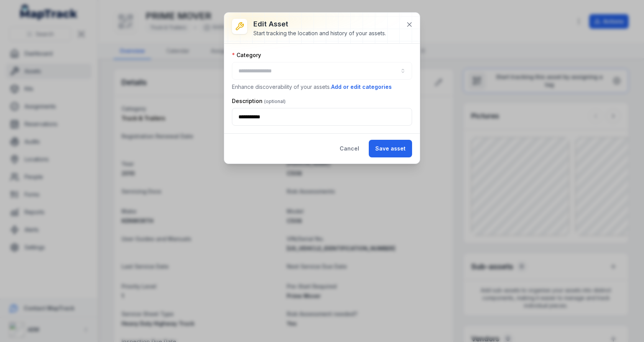 The height and width of the screenshot is (342, 644). What do you see at coordinates (320, 33) in the screenshot?
I see `div: Start tracking the location and history of your assets.` at bounding box center [320, 33].